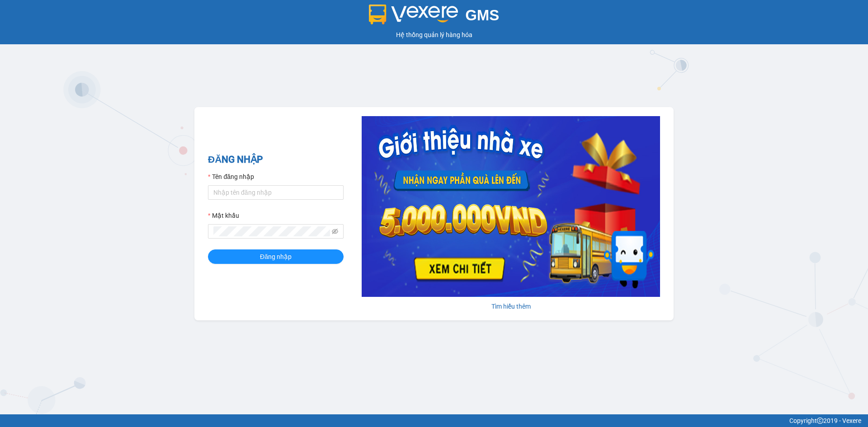  Describe the element at coordinates (223, 216) in the screenshot. I see `label: Mật khẩu` at that location.